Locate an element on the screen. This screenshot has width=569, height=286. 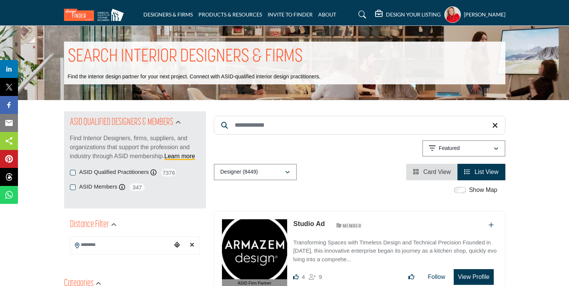
div: Clear search location is located at coordinates (192, 245).